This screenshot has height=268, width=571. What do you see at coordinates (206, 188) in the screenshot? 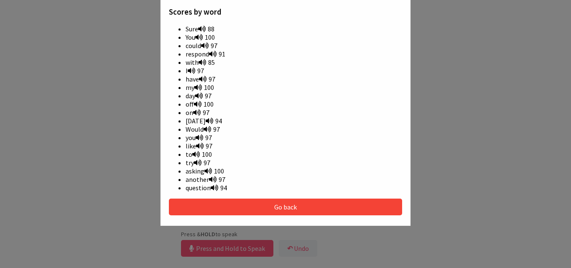
I see `span: question 94` at bounding box center [206, 188].